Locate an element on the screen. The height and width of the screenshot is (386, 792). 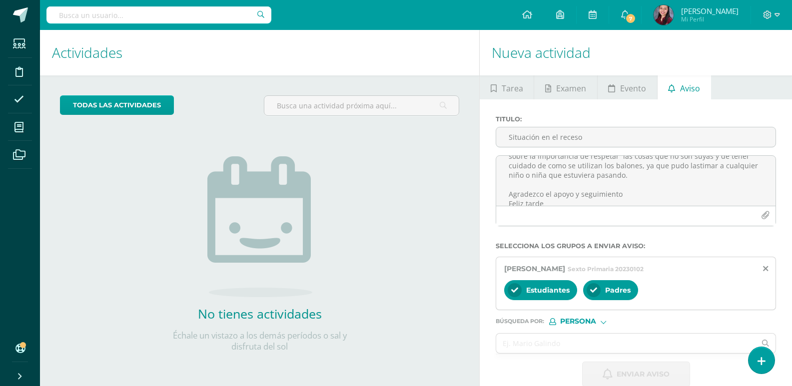
a: Aviso is located at coordinates (684, 87).